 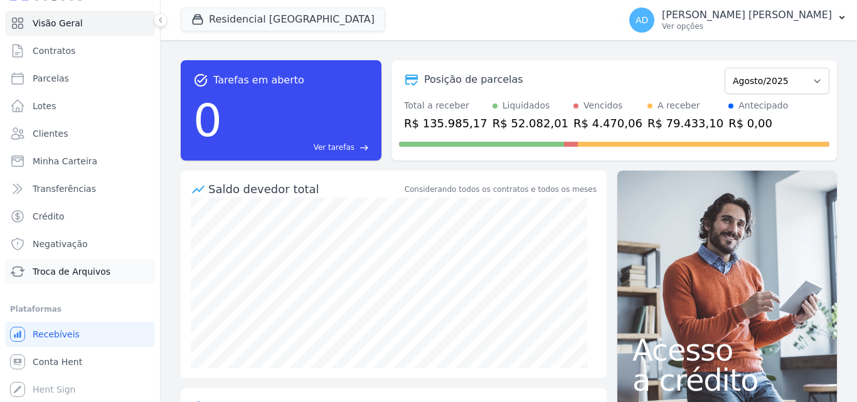 I want to click on span: Contratos, so click(x=54, y=51).